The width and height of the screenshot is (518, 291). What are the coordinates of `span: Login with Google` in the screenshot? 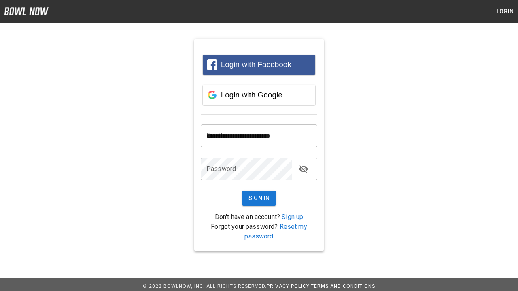 It's located at (252, 95).